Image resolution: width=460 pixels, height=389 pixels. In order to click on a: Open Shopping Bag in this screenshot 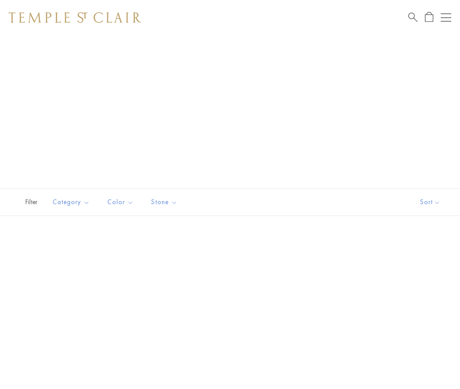, I will do `click(429, 17)`.